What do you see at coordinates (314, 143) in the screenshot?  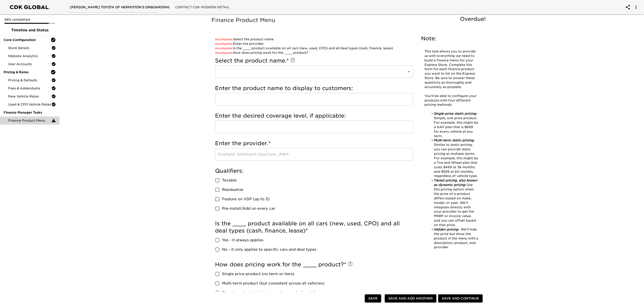 I see `h5: Enter the provider.` at bounding box center [314, 143].